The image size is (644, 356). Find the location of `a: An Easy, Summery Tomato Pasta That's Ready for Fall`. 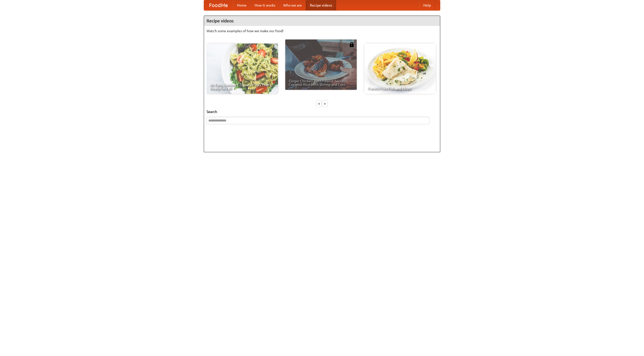

a: An Easy, Summery Tomato Pasta That's Ready for Fall is located at coordinates (242, 69).